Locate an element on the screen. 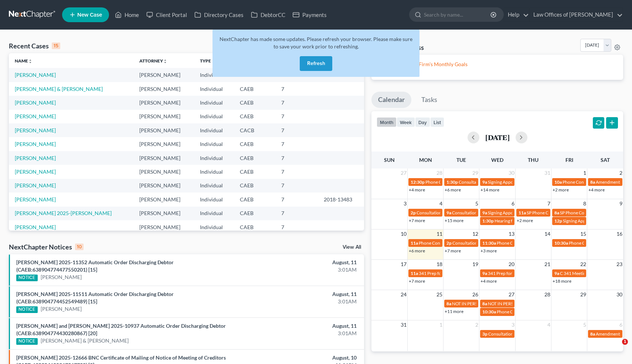 The height and width of the screenshot is (364, 632). span: 11:30a is located at coordinates (489, 242).